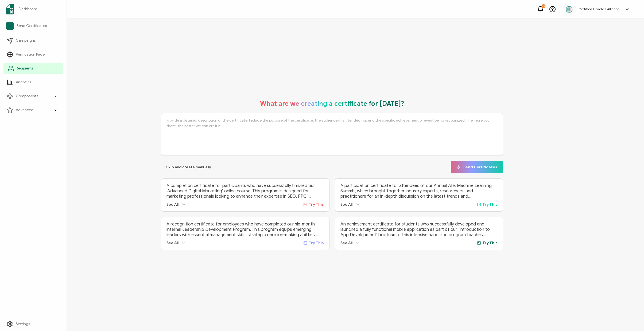 Image resolution: width=644 pixels, height=331 pixels. What do you see at coordinates (33, 41) in the screenshot?
I see `a: Campaigns` at bounding box center [33, 41].